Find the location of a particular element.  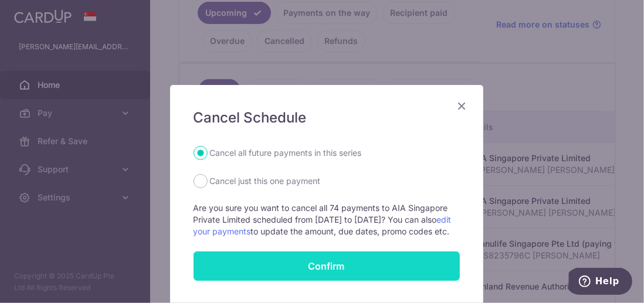

button: Confirm is located at coordinates (326, 266).